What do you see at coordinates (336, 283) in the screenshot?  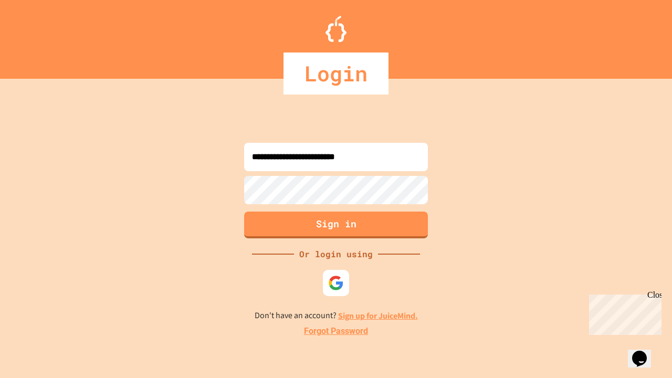 I see `img: google-icon.svg` at bounding box center [336, 283].